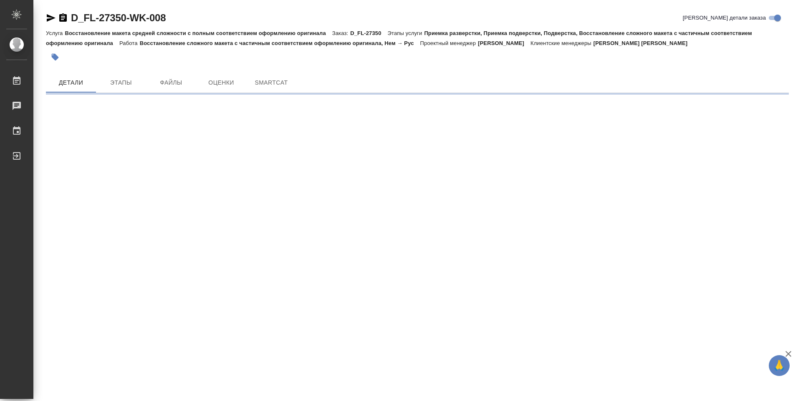 The width and height of the screenshot is (798, 401). I want to click on button: Скопировать ссылку, so click(63, 18).